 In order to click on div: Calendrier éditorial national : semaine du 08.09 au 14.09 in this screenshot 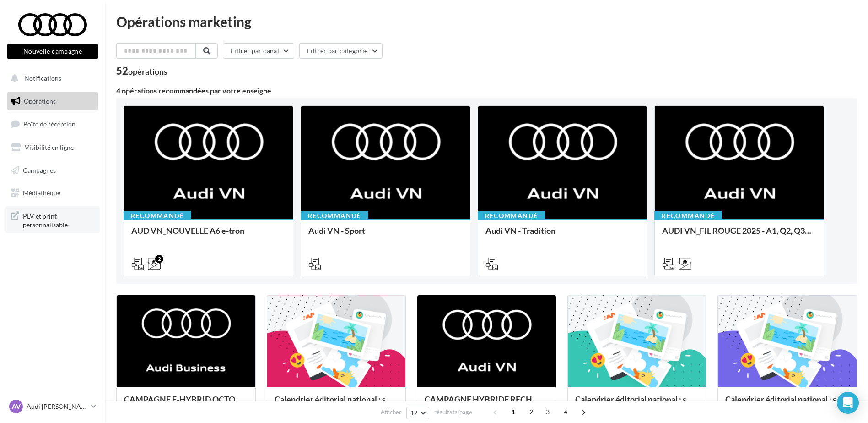, I will do `click(787, 404)`.